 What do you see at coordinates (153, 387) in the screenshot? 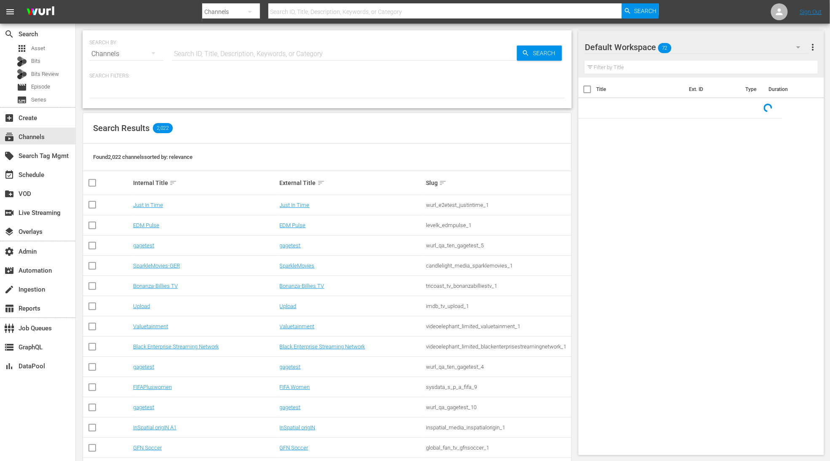
I see `a: FIFAPluswomen` at bounding box center [153, 387].